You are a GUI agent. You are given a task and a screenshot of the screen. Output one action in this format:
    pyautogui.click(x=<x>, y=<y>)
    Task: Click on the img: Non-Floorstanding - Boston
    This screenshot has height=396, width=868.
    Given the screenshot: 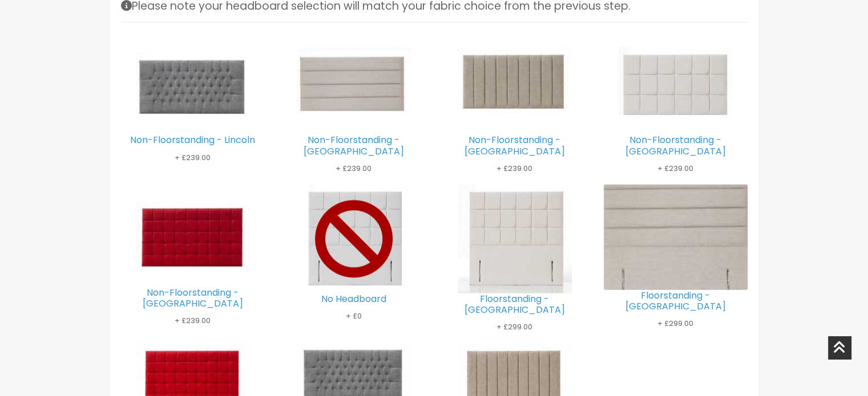 What is the action you would take?
    pyautogui.click(x=193, y=236)
    